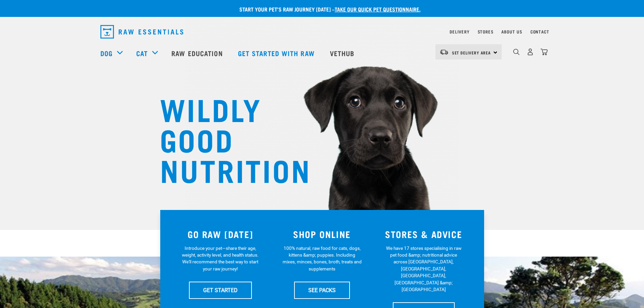  What do you see at coordinates (107, 53) in the screenshot?
I see `a: Dog` at bounding box center [107, 53].